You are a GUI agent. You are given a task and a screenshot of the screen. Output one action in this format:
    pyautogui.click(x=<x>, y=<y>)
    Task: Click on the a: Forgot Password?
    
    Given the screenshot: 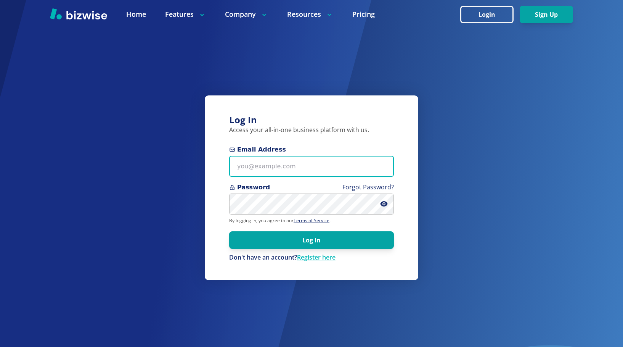 What is the action you would take?
    pyautogui.click(x=368, y=187)
    